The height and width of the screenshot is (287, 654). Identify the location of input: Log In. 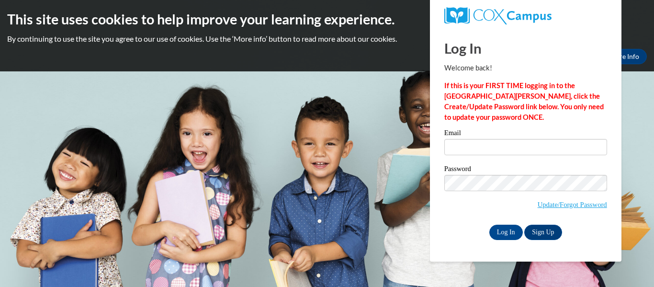
(506, 232).